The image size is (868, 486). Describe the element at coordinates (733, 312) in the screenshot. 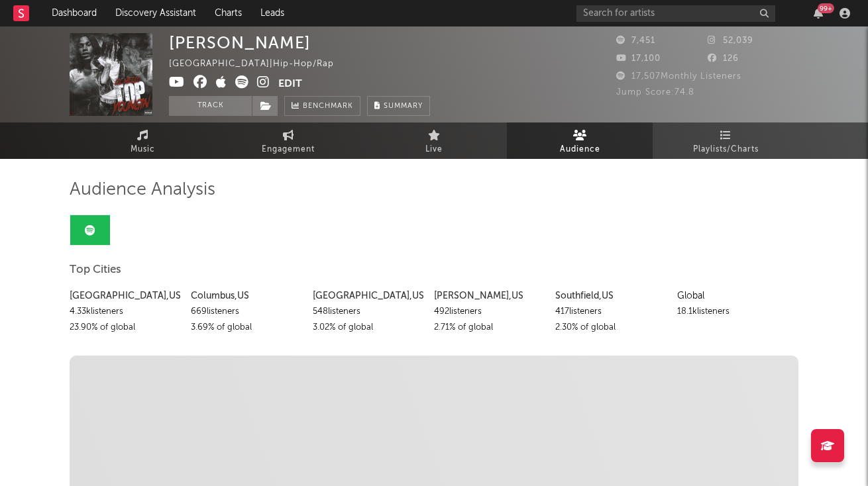

I see `div: 18.1k listeners` at that location.